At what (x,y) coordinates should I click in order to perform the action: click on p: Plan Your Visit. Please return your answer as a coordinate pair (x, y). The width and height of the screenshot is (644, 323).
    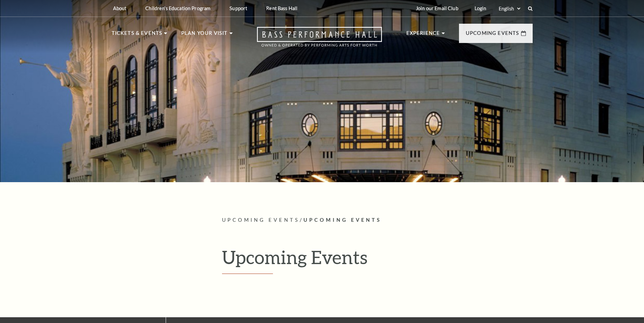
    Looking at the image, I should click on (204, 36).